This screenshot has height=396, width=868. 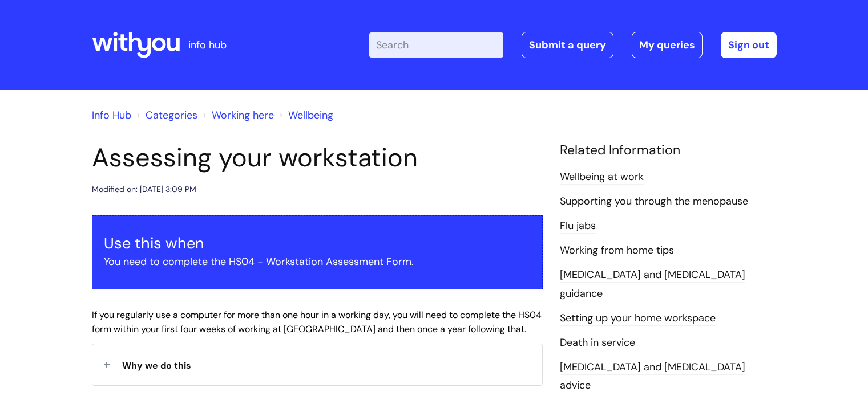 I want to click on a: My queries, so click(x=667, y=45).